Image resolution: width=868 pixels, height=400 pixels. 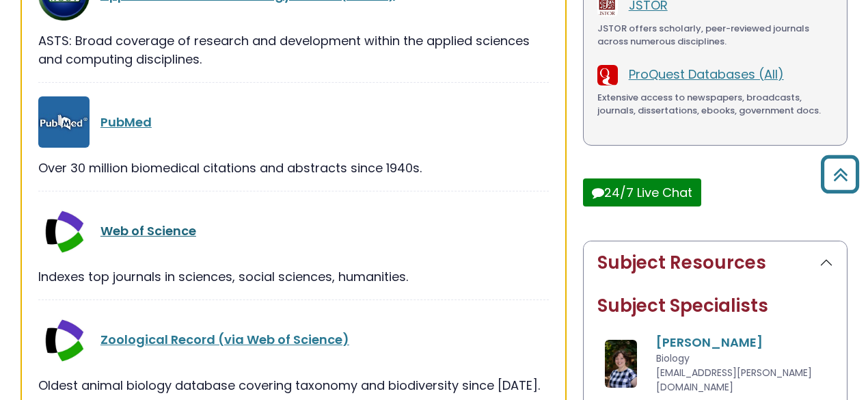 I want to click on div: Extensive access to newspapers, broadcasts, journals, dissertations, ebooks, government docs., so click(x=715, y=104).